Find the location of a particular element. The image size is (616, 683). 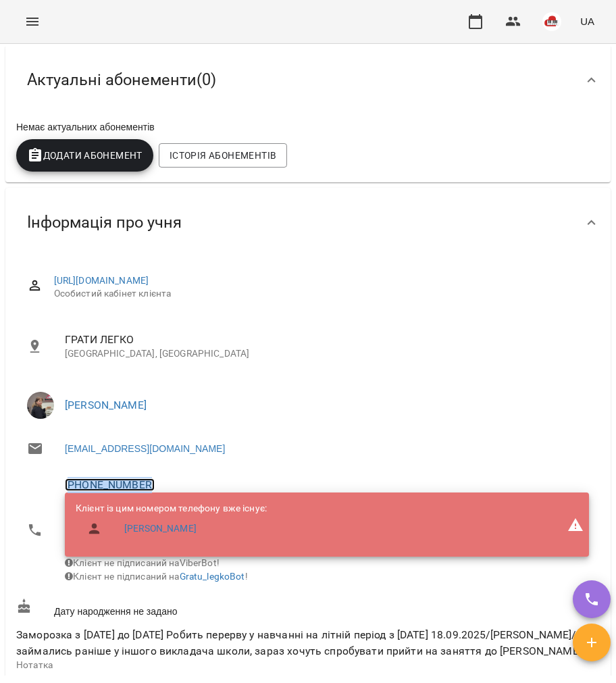

span: Актуальні абонементи ( 0 ) is located at coordinates (121, 80).